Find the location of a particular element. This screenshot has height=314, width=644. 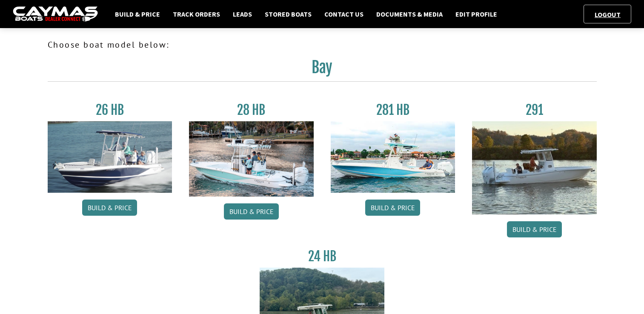

img: 291_Thumbnail.jpg is located at coordinates (534, 168).